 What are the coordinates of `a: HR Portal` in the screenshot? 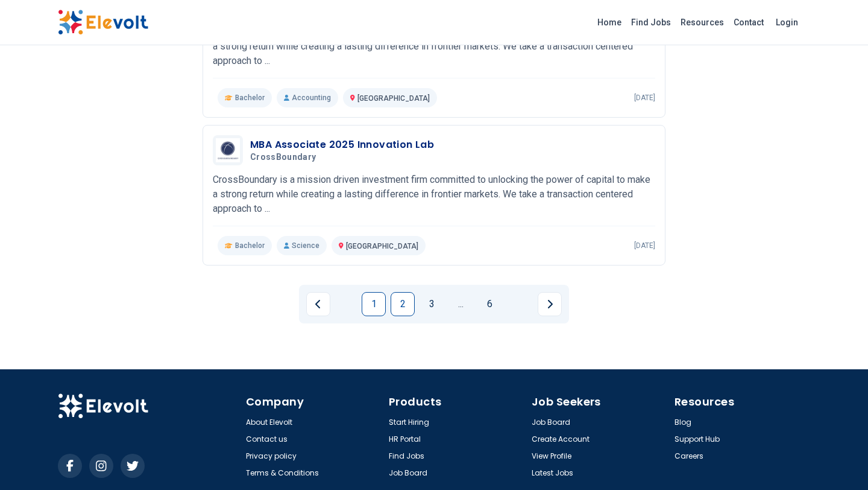 It's located at (404, 439).